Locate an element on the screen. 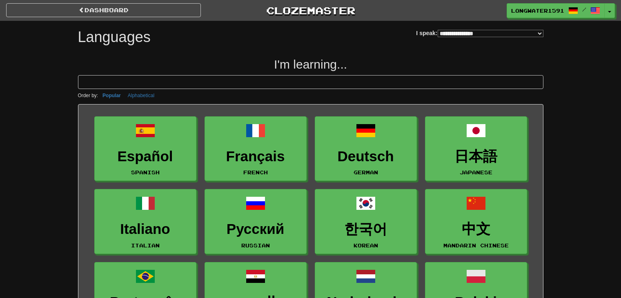 This screenshot has height=298, width=621. h3: Deutsch is located at coordinates (366, 156).